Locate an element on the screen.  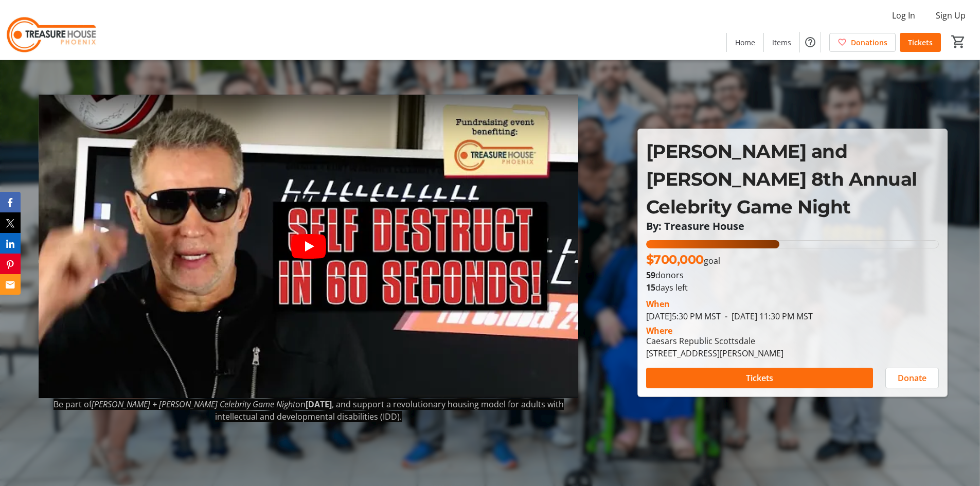
span: Be part of is located at coordinates (73, 404).